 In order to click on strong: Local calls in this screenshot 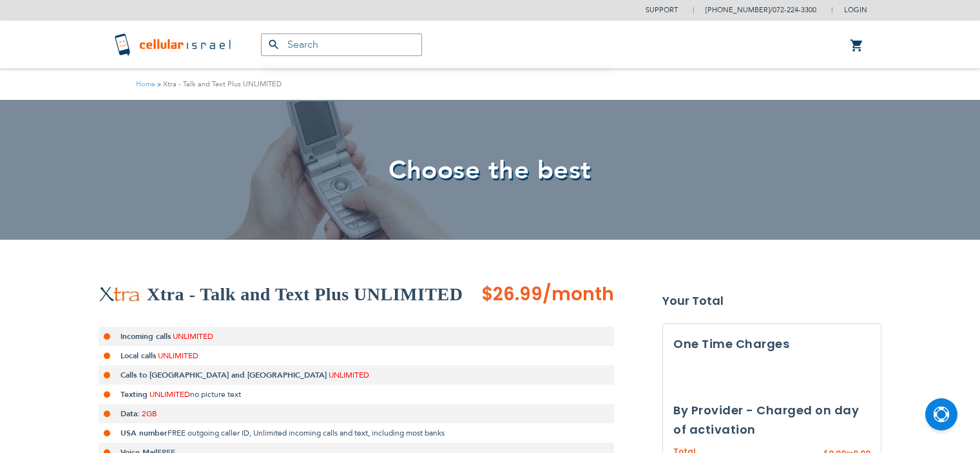, I will do `click(138, 356)`.